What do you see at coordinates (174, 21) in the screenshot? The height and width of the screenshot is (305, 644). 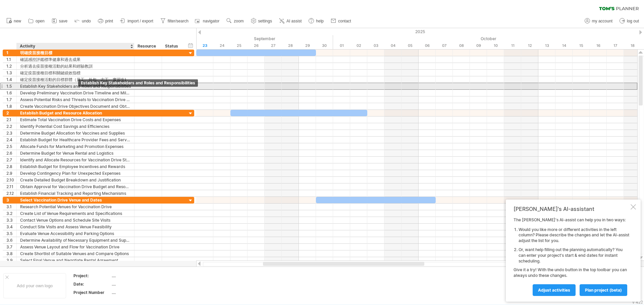 I see `a: filter/search` at bounding box center [174, 21].